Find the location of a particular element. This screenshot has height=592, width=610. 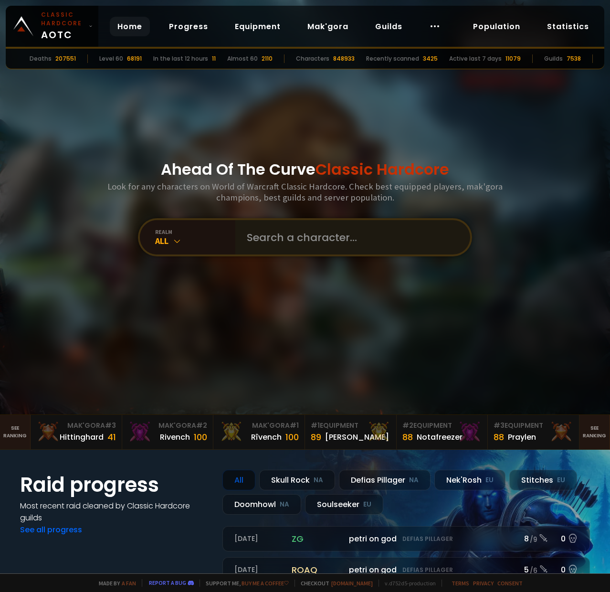

a: Population is located at coordinates (496, 26).